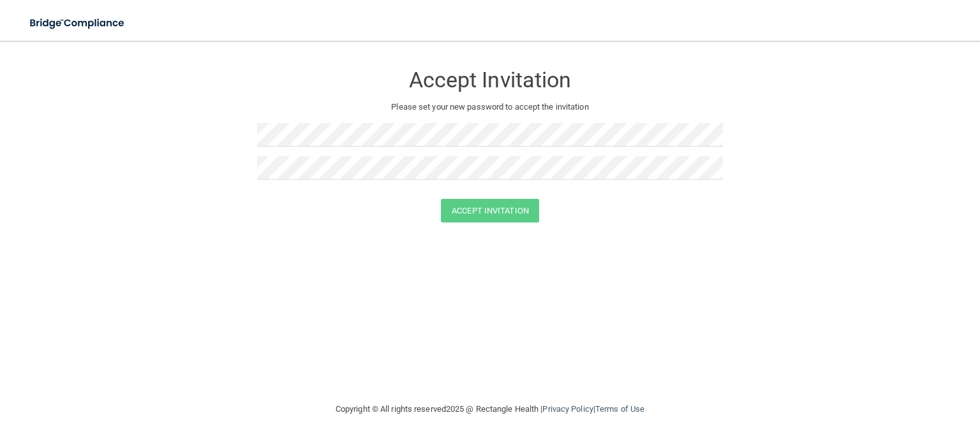 This screenshot has width=980, height=443. I want to click on h3: Accept Invitation, so click(490, 80).